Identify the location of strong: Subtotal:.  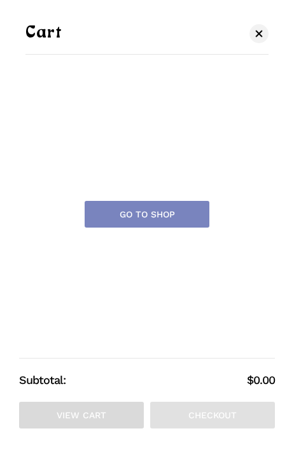
(133, 380).